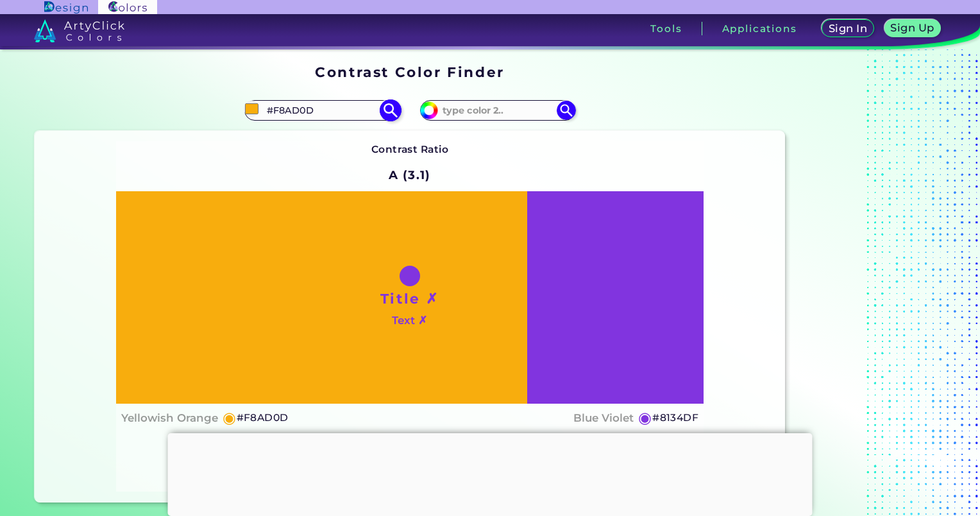  What do you see at coordinates (169, 418) in the screenshot?
I see `h4: Yellowish Orange` at bounding box center [169, 418].